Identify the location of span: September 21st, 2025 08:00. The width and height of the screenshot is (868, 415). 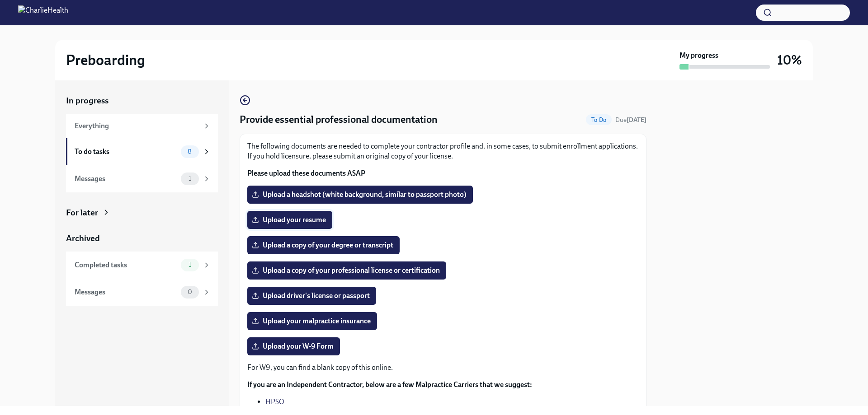
(630, 120).